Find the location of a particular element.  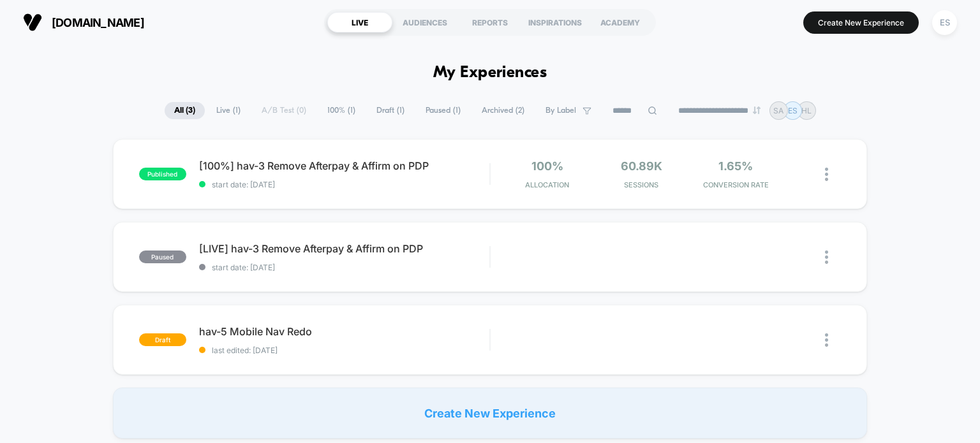

button: ES is located at coordinates (945, 23).